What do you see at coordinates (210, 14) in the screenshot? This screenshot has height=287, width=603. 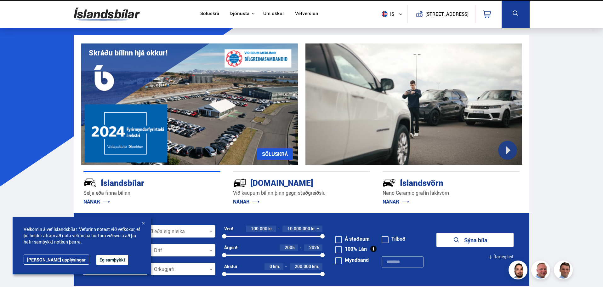 I see `a: Söluskrá` at bounding box center [210, 14].